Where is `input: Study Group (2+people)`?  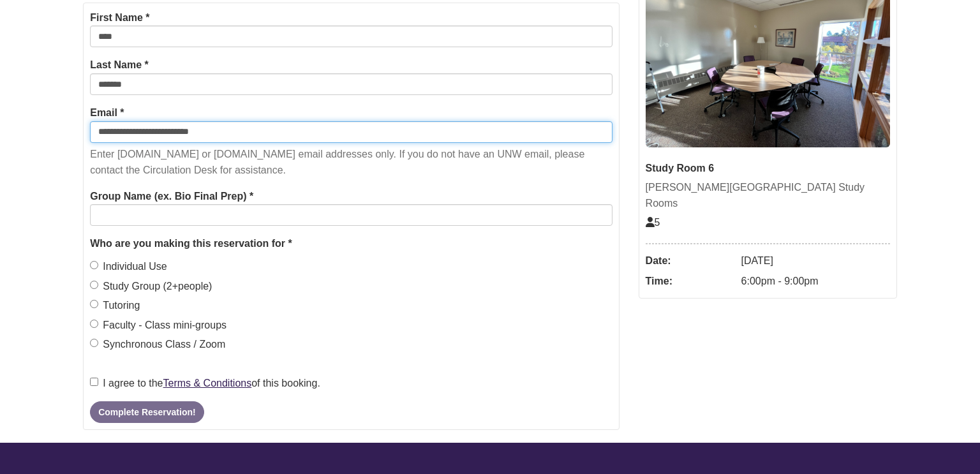 input: Study Group (2+people) is located at coordinates (94, 284).